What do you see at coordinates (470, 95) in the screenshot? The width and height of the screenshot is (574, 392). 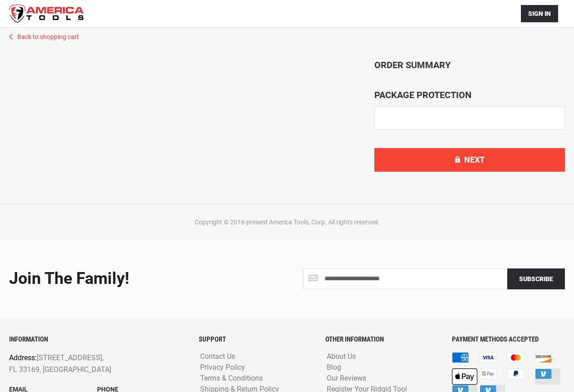 I see `div: Package Protection` at bounding box center [470, 95].